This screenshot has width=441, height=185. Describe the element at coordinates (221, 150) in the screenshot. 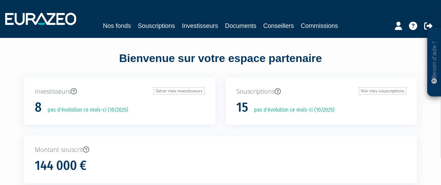

I see `p: Montant souscrit` at that location.